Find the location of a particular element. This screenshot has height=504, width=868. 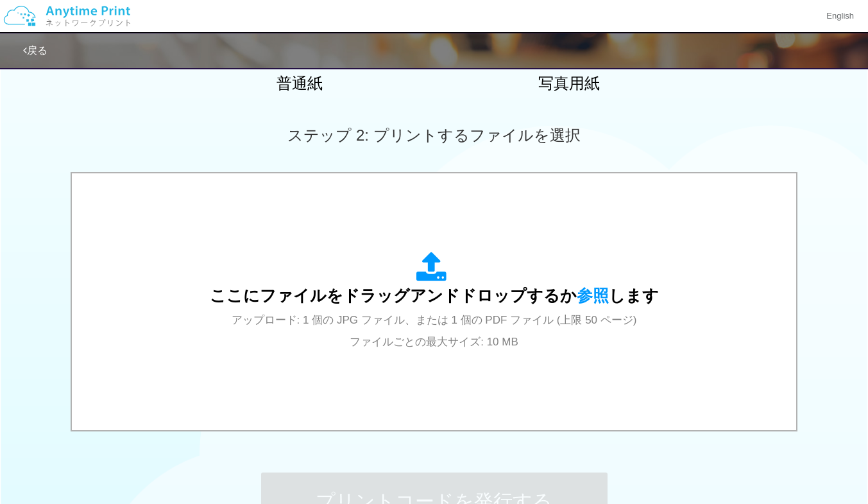

span: 参照 is located at coordinates (592, 295).